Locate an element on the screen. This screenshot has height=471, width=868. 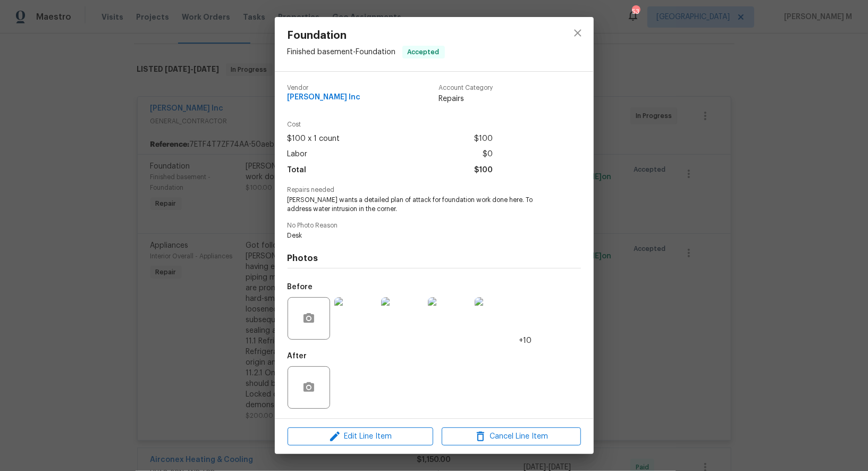
span: Account Category is located at coordinates (466, 88).